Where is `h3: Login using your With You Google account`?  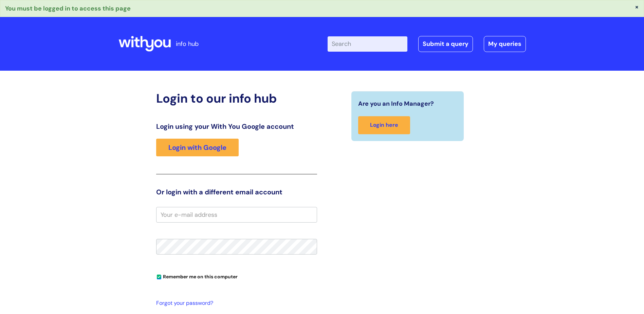
h3: Login using your With You Google account is located at coordinates (236, 126).